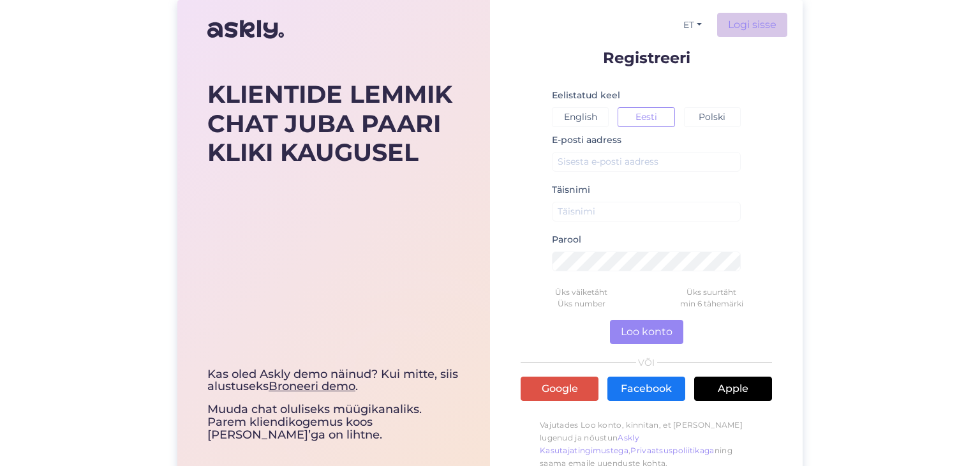 The height and width of the screenshot is (466, 980). Describe the element at coordinates (567, 240) in the screenshot. I see `label: Parool` at that location.